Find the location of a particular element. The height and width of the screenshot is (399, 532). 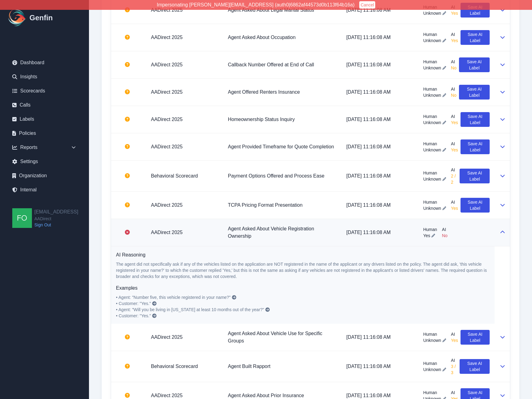

h1: Genfin is located at coordinates (41, 18).